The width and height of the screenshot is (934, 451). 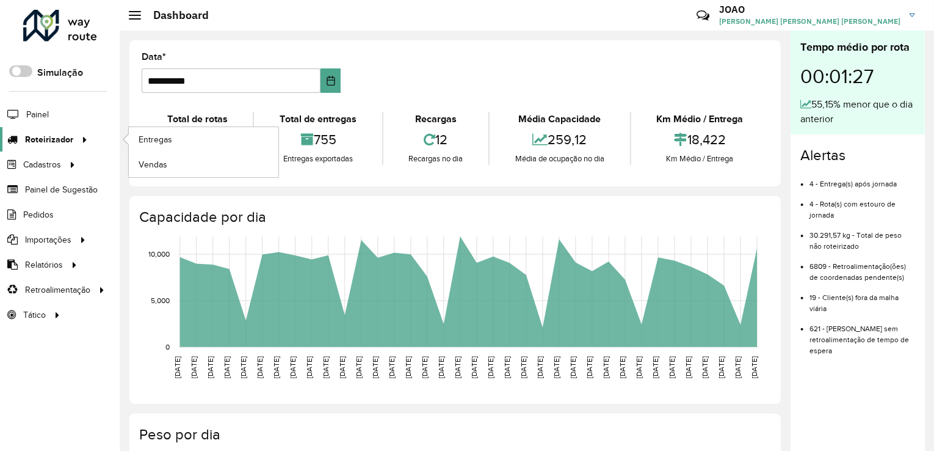 What do you see at coordinates (175, 15) in the screenshot?
I see `h2: Dashboard` at bounding box center [175, 15].